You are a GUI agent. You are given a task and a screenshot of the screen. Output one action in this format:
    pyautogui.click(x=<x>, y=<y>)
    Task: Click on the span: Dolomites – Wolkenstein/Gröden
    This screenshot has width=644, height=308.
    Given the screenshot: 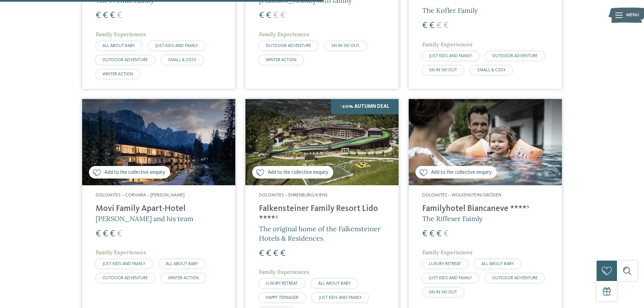 What is the action you would take?
    pyautogui.click(x=462, y=195)
    